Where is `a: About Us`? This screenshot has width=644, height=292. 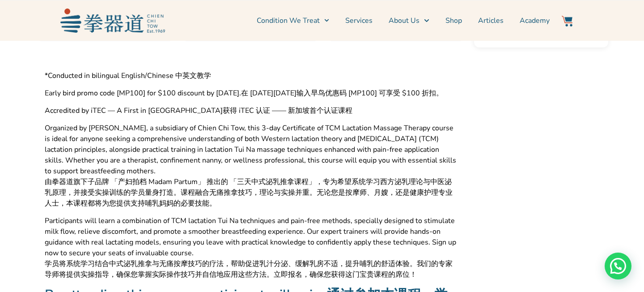 a: About Us is located at coordinates (409, 21).